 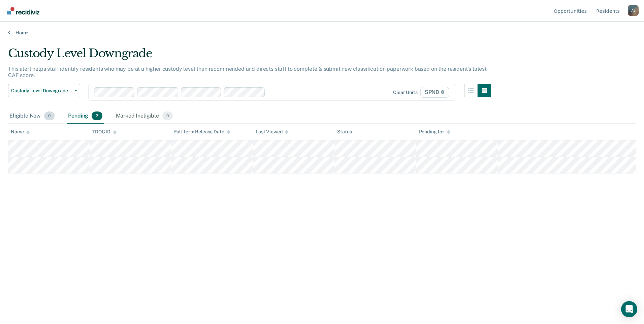 What do you see at coordinates (633, 11) in the screenshot?
I see `button: Profile dropdown button` at bounding box center [633, 11].